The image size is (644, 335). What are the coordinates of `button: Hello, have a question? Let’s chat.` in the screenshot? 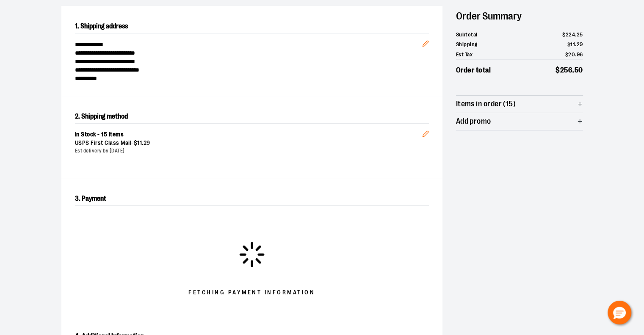 It's located at (619, 312).